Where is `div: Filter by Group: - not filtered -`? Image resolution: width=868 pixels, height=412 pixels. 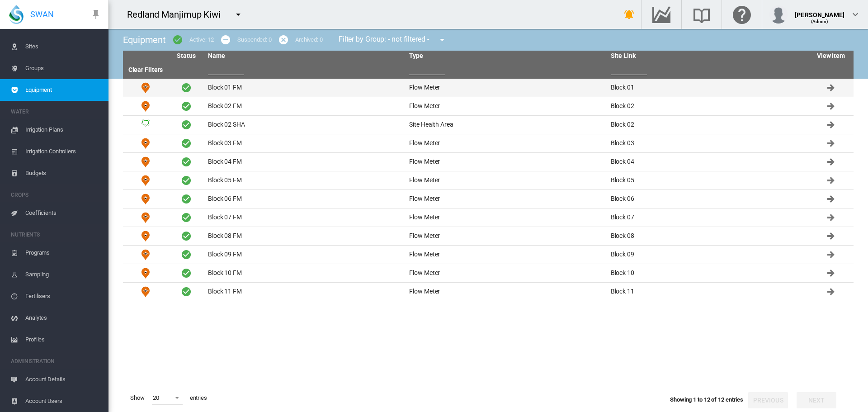 div: Filter by Group: - not filtered - is located at coordinates (393, 39).